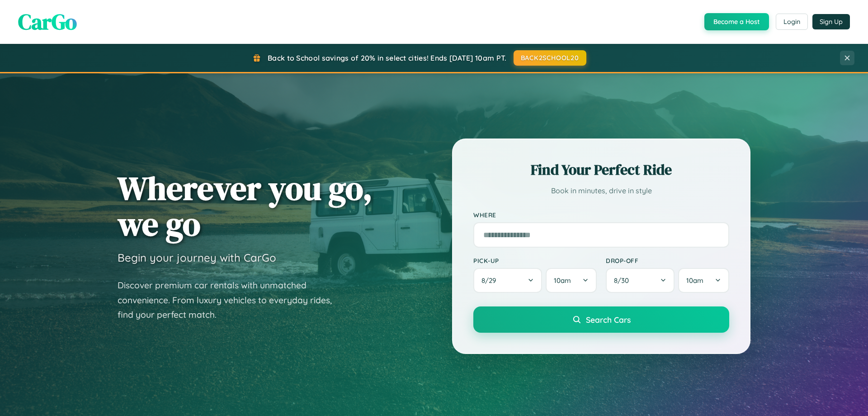 This screenshot has height=416, width=868. What do you see at coordinates (623, 280) in the screenshot?
I see `span: 8 / 30` at bounding box center [623, 280].